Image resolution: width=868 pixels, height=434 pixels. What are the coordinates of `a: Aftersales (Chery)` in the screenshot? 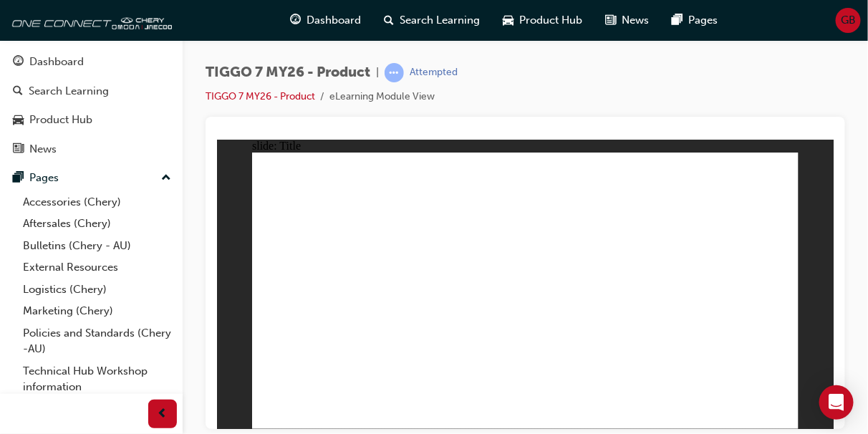 It's located at (97, 223).